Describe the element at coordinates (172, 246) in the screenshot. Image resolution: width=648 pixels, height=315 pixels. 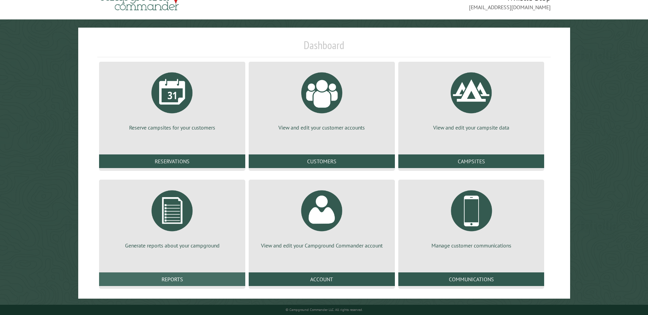
I see `p: Generate reports about your campground` at that location.